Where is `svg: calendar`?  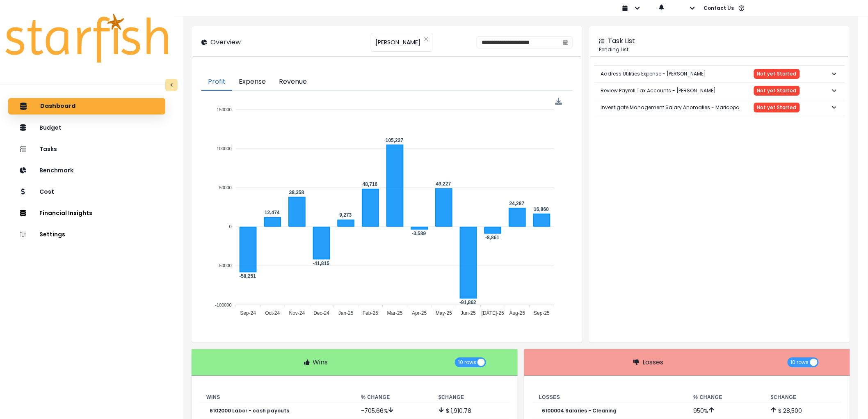
svg: calendar is located at coordinates (565, 42).